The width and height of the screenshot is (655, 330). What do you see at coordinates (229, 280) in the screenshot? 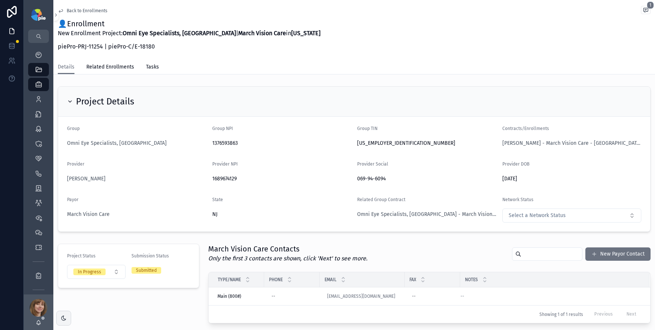
I see `span: Type/Name` at bounding box center [229, 280].